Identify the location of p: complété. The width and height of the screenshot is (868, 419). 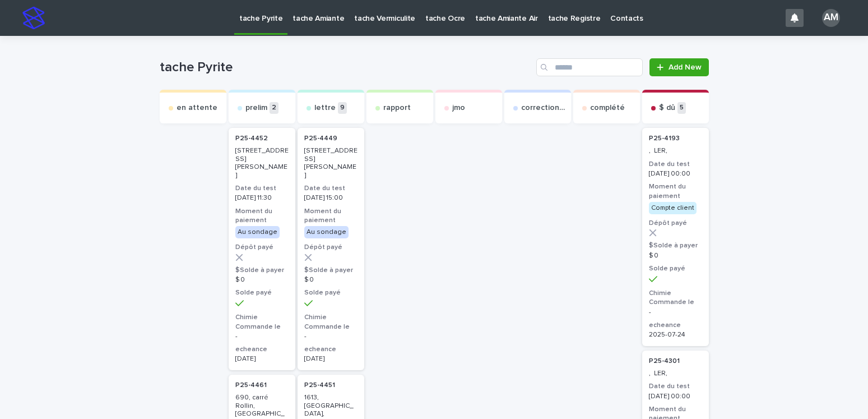
(607, 107).